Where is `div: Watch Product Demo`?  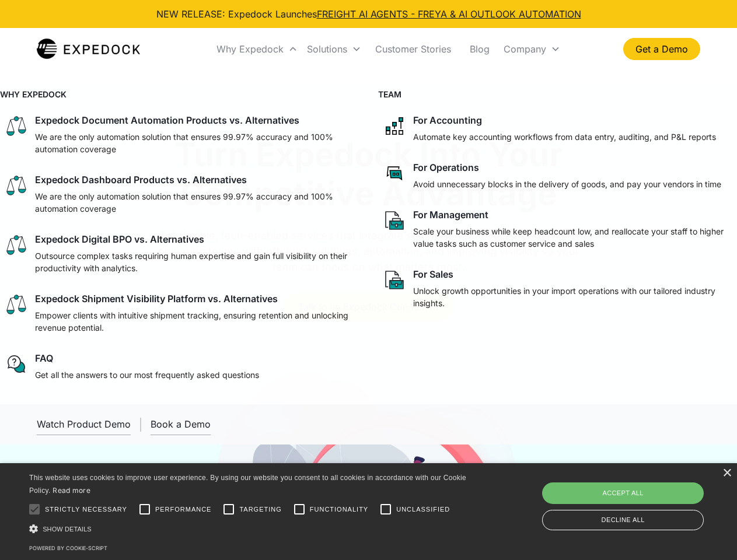 div: Watch Product Demo is located at coordinates (84, 424).